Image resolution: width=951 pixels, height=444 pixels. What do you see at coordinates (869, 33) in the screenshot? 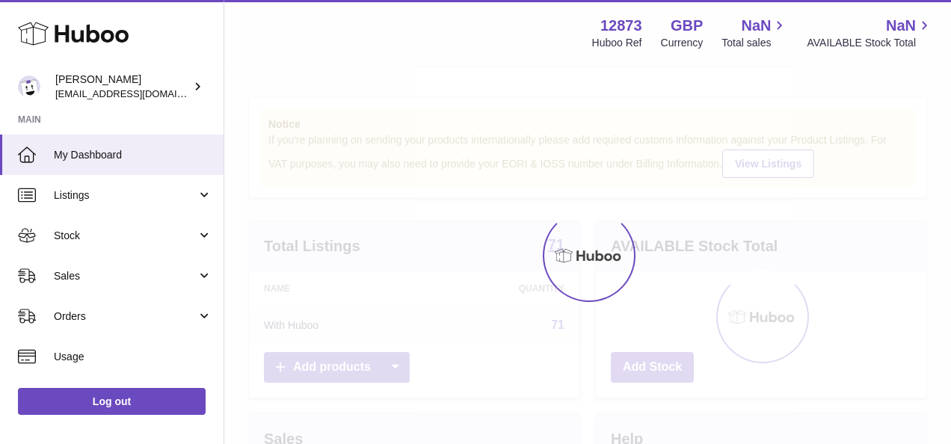
I see `a: NaN AVAILABLE Stock Total` at bounding box center [869, 33].